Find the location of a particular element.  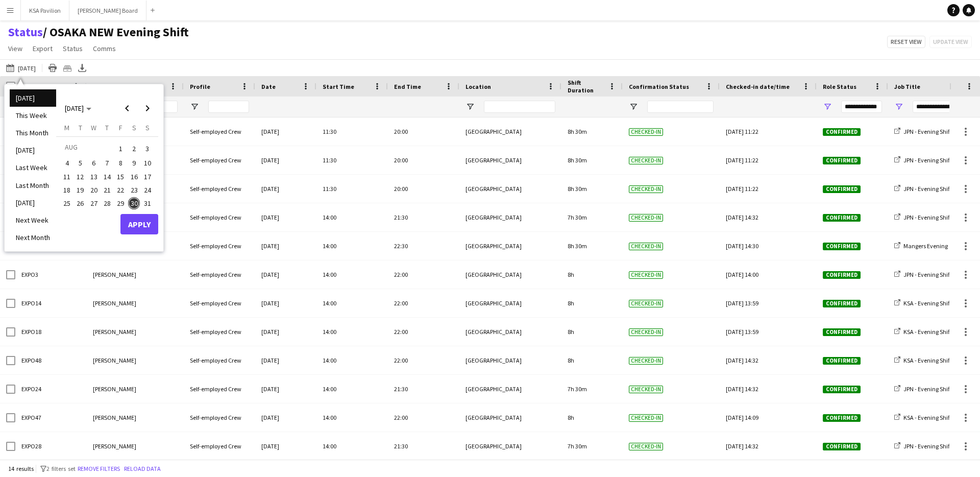

span: 18 is located at coordinates (67, 189).